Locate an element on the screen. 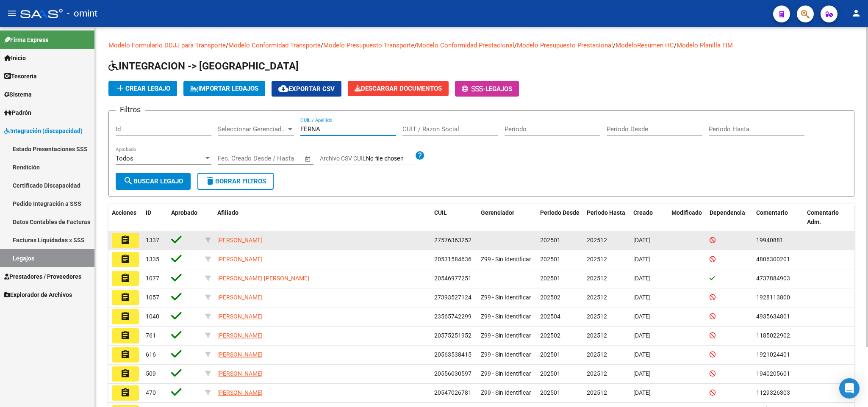  span: Seleccionar Gerenciador is located at coordinates (252, 129).